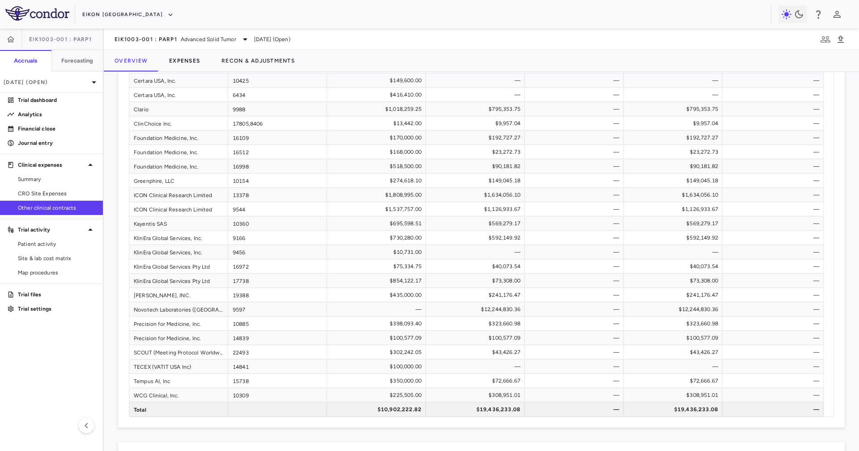 This screenshot has width=859, height=451. Describe the element at coordinates (57, 208) in the screenshot. I see `span: Other clinical contracts` at that location.